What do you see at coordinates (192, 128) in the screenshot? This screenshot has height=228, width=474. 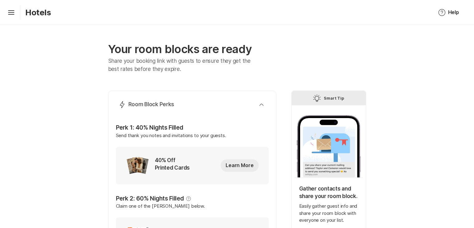 I see `p: Perk 1: 40% Nights Filled` at bounding box center [192, 128].